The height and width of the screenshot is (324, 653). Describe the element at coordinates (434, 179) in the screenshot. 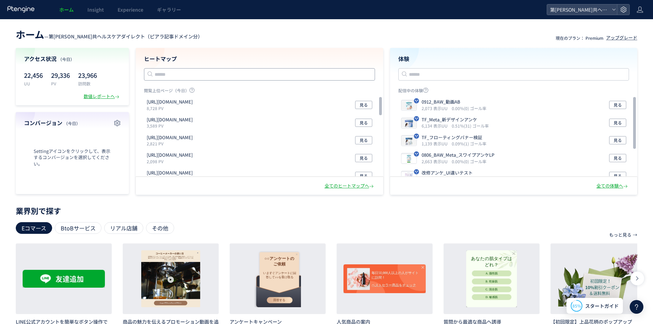

I see `i: 234 表示UU` at that location.